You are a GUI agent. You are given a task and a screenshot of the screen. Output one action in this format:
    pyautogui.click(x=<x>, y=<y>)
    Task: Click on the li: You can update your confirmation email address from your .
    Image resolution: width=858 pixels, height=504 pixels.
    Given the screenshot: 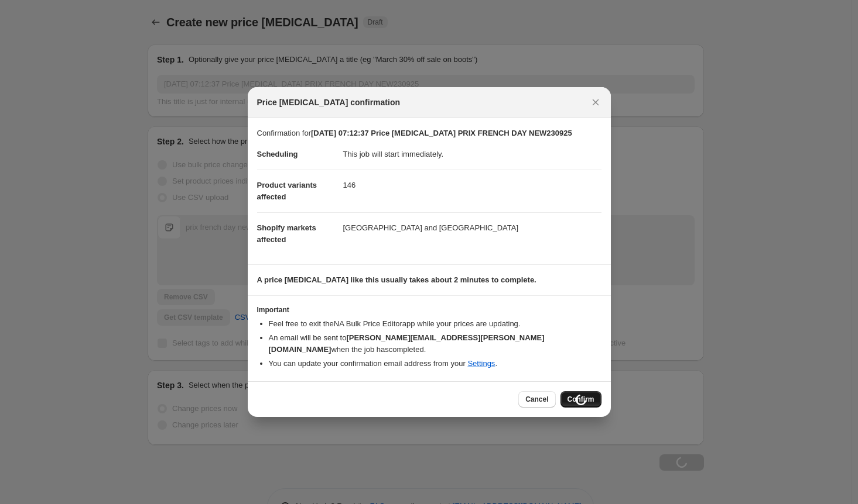 What is the action you would take?
    pyautogui.click(x=435, y=363)
    